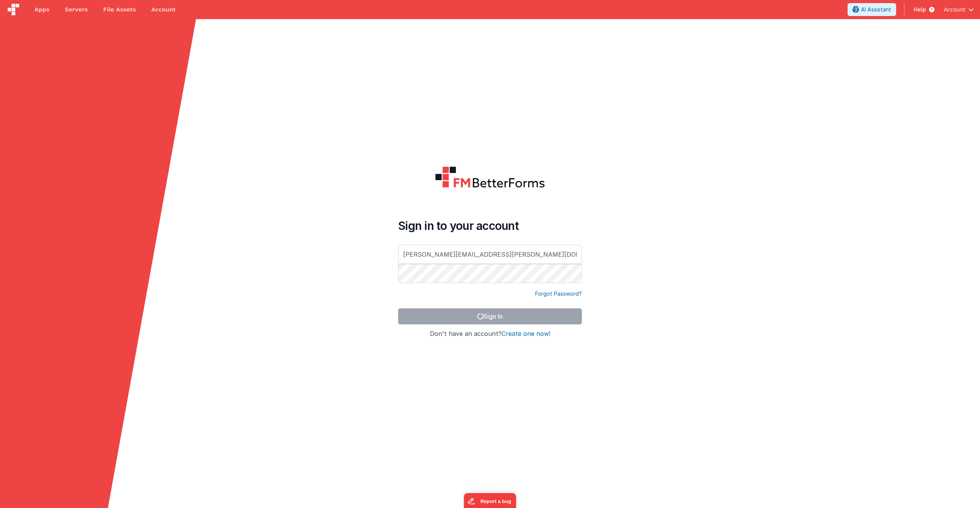 This screenshot has width=980, height=508. I want to click on span: File Assets, so click(120, 9).